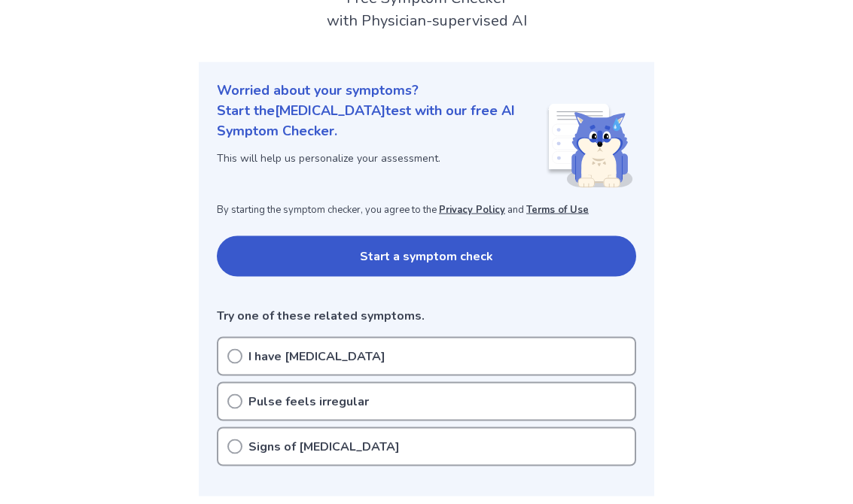 This screenshot has width=853, height=504. What do you see at coordinates (426, 211) in the screenshot?
I see `p: By starting the symptom checker, you agree to the and` at bounding box center [426, 211].